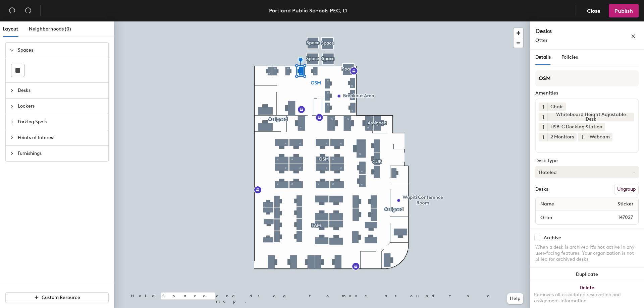  Describe the element at coordinates (586, 274) in the screenshot. I see `button: Duplicate` at that location.